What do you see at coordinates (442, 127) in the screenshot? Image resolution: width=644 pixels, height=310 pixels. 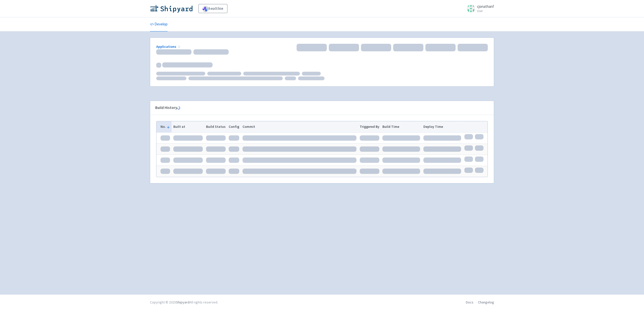 I see `th: Deploy Time` at bounding box center [442, 127].